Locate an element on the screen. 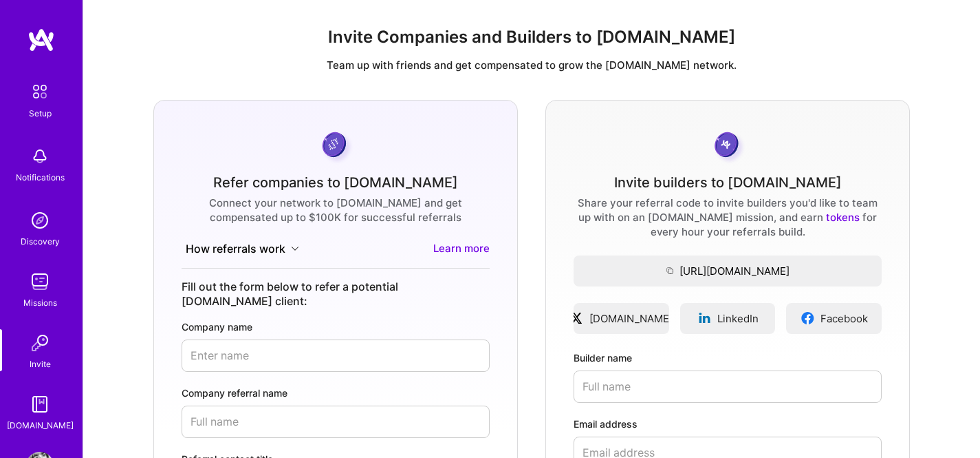  img: bell is located at coordinates (40, 156).